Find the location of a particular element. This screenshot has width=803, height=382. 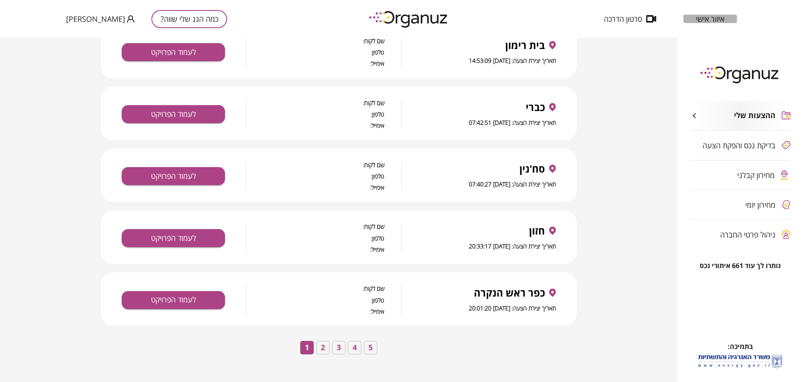

span: נותרו לך עוד 661 איתורי נכס is located at coordinates (741, 265).